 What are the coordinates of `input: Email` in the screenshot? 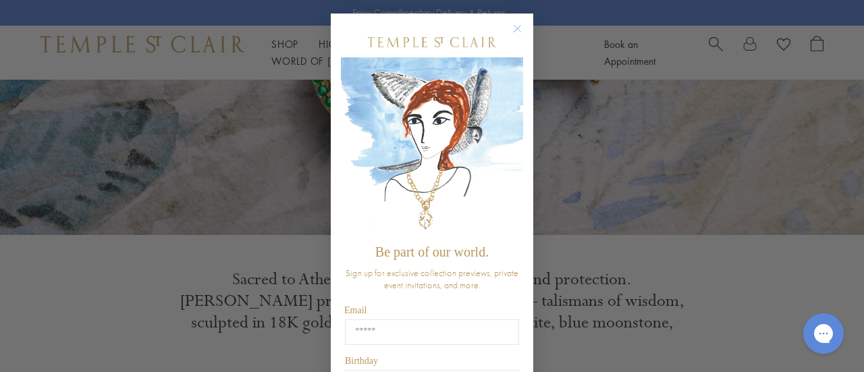 It's located at (432, 332).